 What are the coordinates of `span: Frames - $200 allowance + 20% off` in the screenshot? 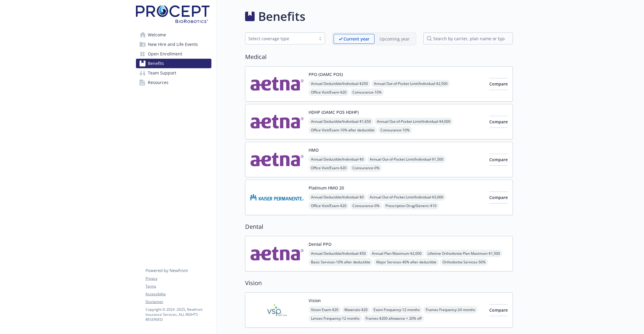 It's located at (394, 318).